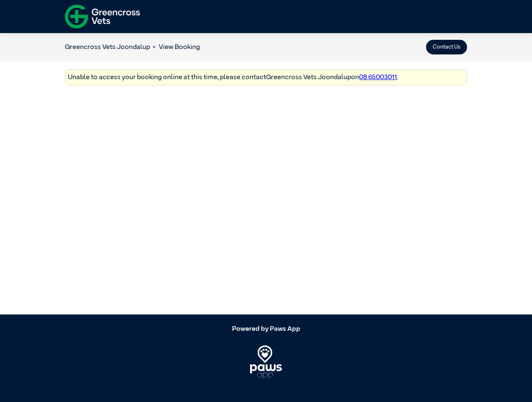  I want to click on div: Unable to access your booking online at this time, please contact Greencross Vets Joondalup on ., so click(266, 77).